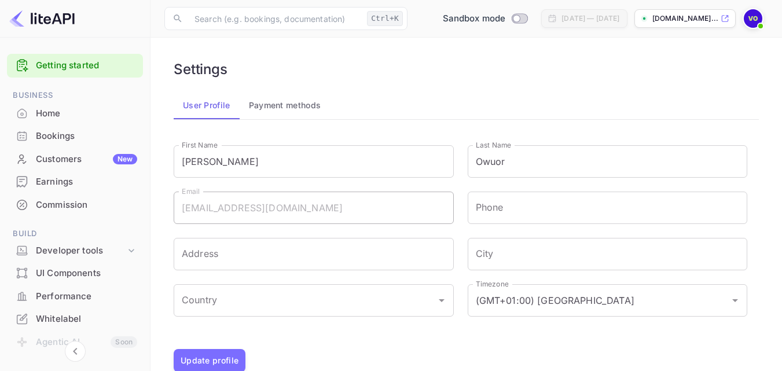  I want to click on div: CustomersNew, so click(75, 159).